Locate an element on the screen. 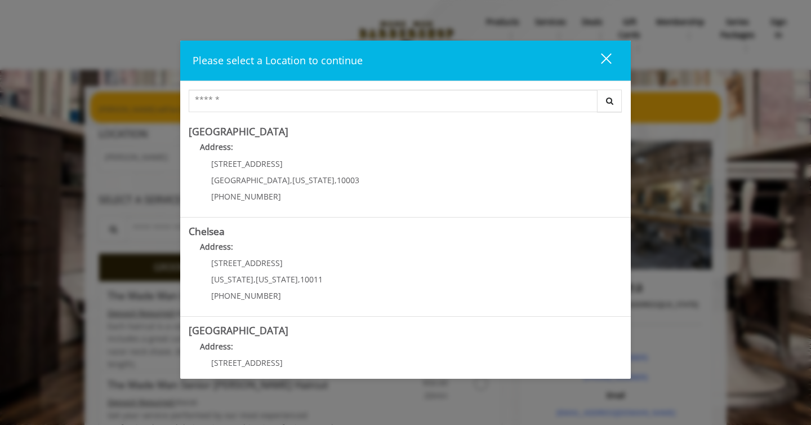  span: 10011 is located at coordinates (311, 279).